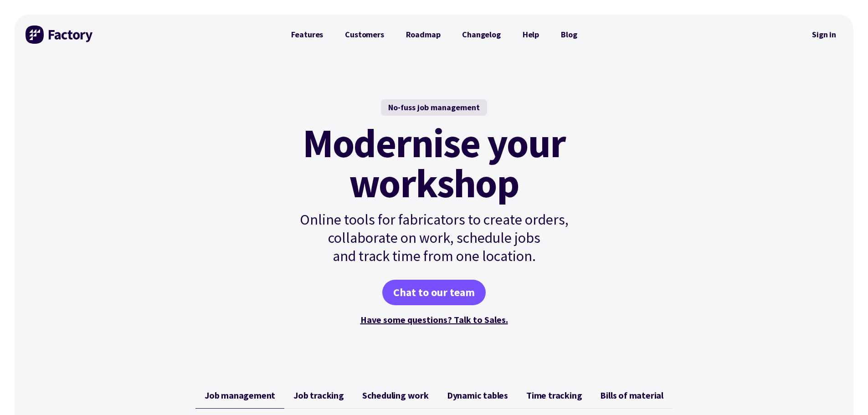 This screenshot has height=415, width=868. Describe the element at coordinates (433, 163) in the screenshot. I see `mark: Modernise your workshop` at that location.